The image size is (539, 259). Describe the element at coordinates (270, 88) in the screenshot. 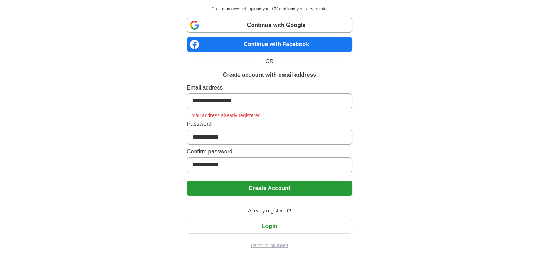

I see `label: Email address` at that location.